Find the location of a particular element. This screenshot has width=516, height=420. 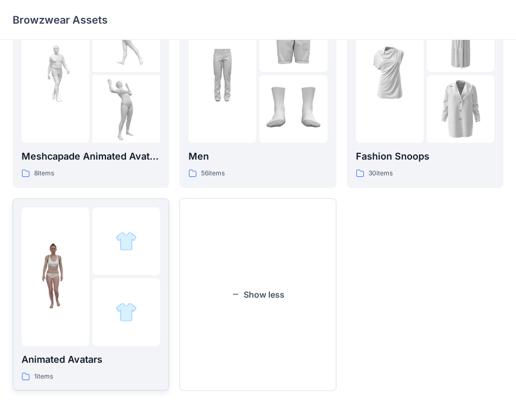

img: folder 2 is located at coordinates (126, 241).